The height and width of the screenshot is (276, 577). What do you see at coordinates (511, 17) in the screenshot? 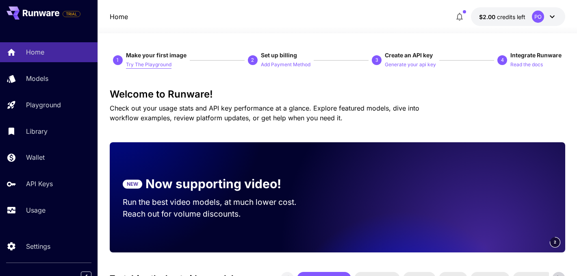
I see `span: credits left` at bounding box center [511, 17].